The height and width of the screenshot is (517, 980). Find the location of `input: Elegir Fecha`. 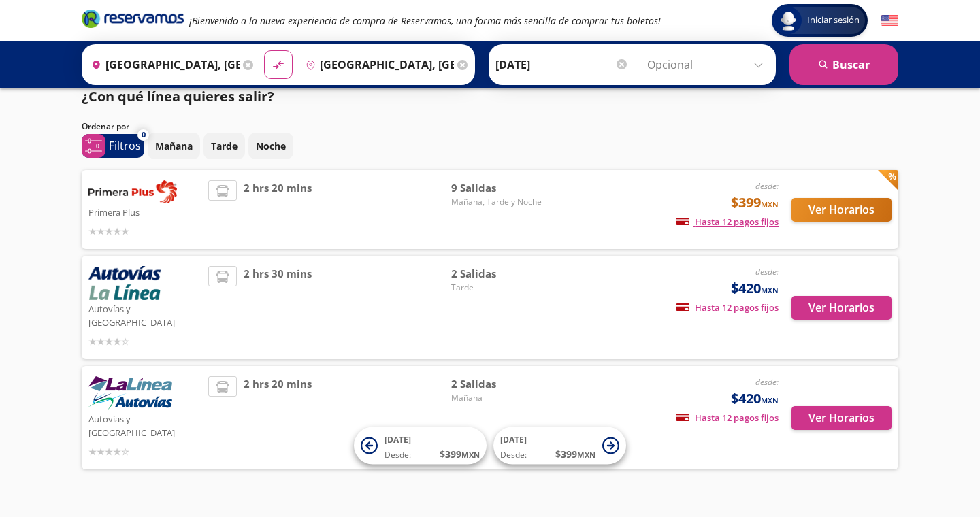

input: Elegir Fecha is located at coordinates (562, 65).